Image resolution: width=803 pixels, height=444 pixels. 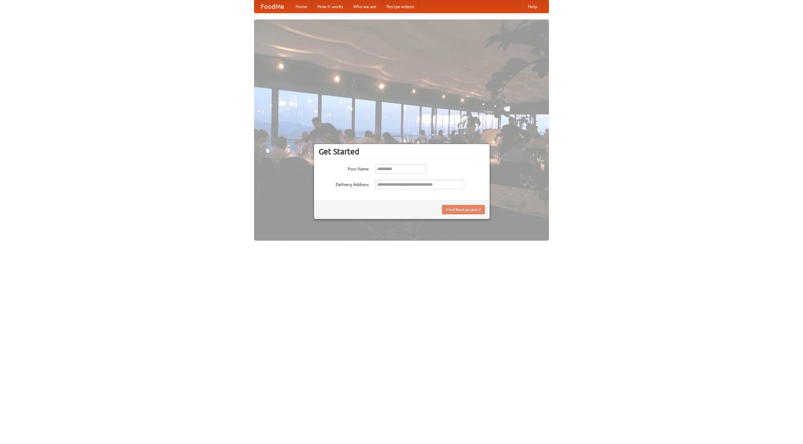 I want to click on button: Find Restaurants!, so click(x=463, y=210).